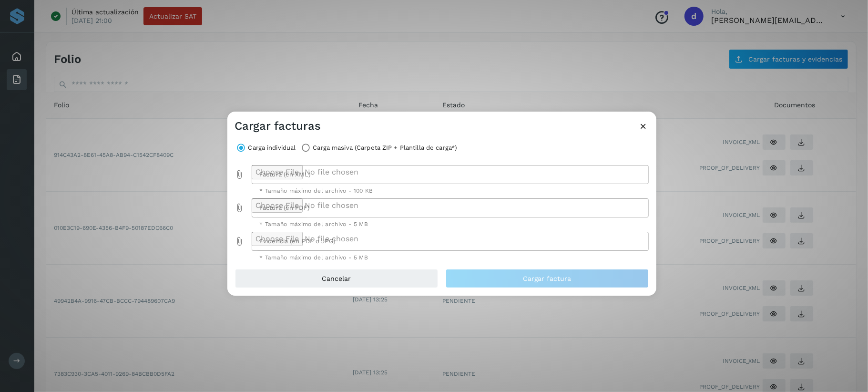 This screenshot has height=392, width=868. Describe the element at coordinates (546, 279) in the screenshot. I see `span: Cargar factura` at that location.